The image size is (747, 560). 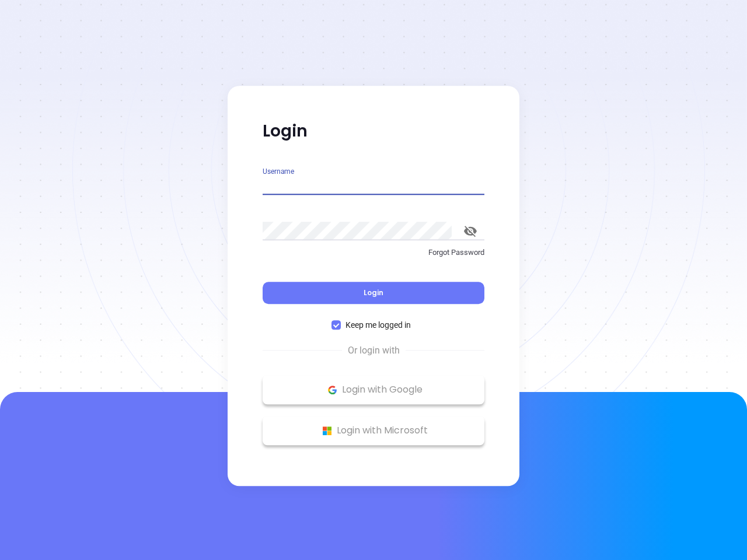 I want to click on a: Forgot Password, so click(x=373, y=257).